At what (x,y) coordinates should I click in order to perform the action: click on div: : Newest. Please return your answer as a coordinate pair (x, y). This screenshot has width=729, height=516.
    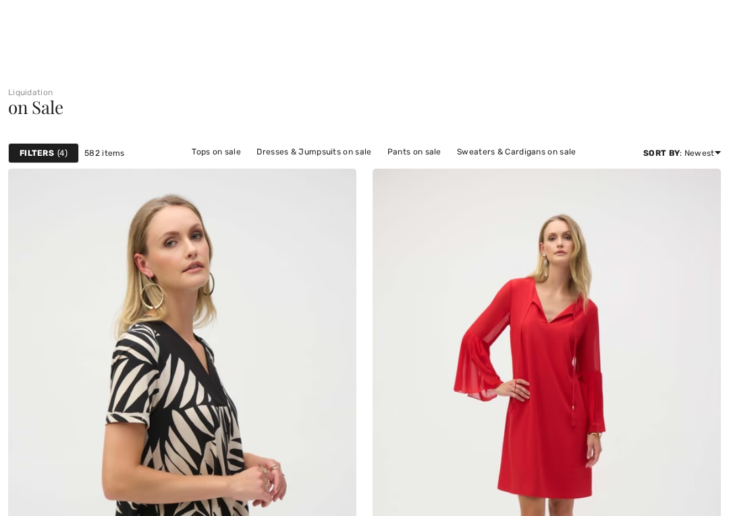
    Looking at the image, I should click on (681, 153).